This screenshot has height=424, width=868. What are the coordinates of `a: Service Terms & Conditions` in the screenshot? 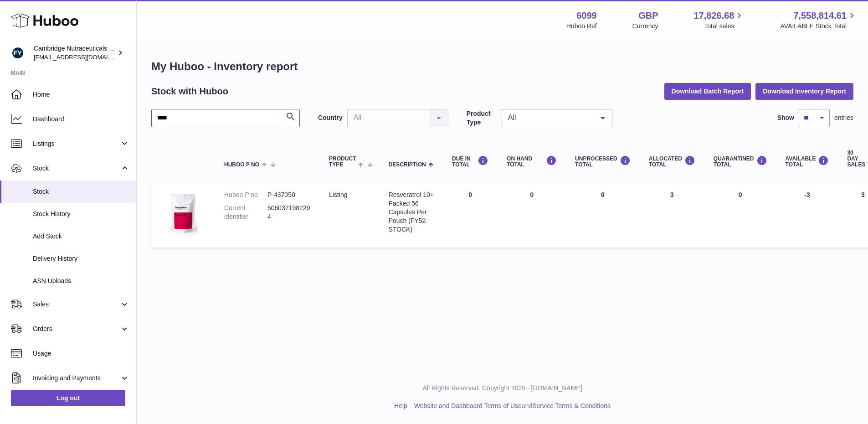 It's located at (572, 406).